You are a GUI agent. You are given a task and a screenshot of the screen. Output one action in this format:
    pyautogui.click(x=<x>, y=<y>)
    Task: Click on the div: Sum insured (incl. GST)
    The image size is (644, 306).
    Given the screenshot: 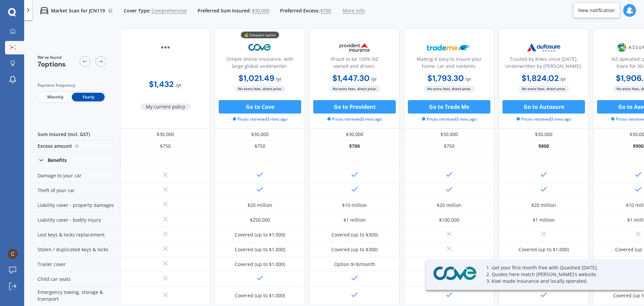 What is the action you would take?
    pyautogui.click(x=75, y=134)
    